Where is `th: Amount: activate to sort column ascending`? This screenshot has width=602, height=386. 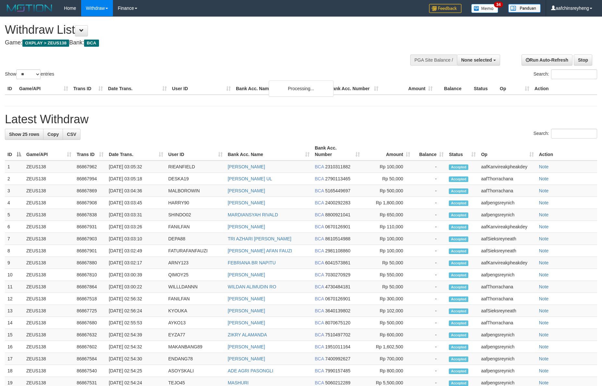 th: Amount: activate to sort column ascending is located at coordinates (388, 151).